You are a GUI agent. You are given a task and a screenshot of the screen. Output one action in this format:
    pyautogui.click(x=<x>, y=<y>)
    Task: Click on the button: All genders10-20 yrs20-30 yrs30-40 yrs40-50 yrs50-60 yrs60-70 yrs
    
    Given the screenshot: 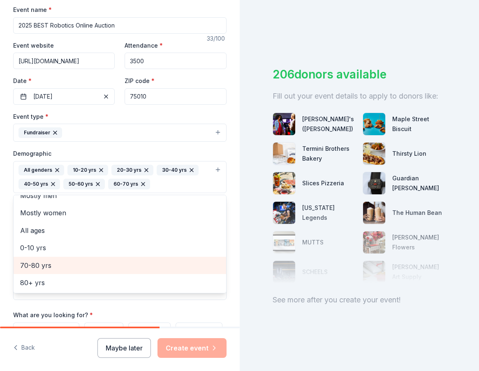 What is the action you would take?
    pyautogui.click(x=120, y=177)
    